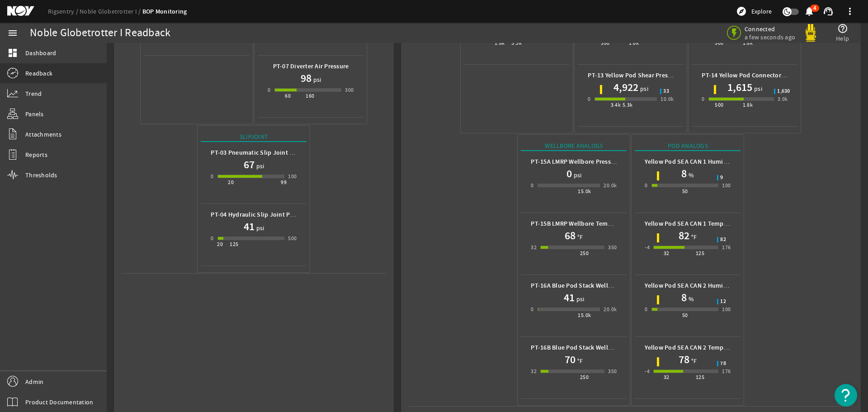 The height and width of the screenshot is (412, 868). Describe the element at coordinates (43, 134) in the screenshot. I see `span: Attachments` at that location.